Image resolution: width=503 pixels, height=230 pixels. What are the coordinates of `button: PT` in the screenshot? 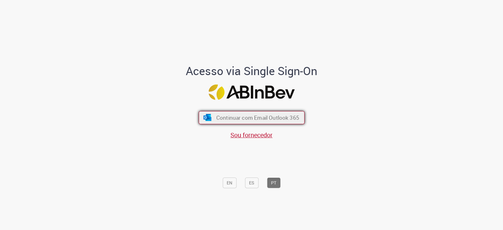 It's located at (274, 183).